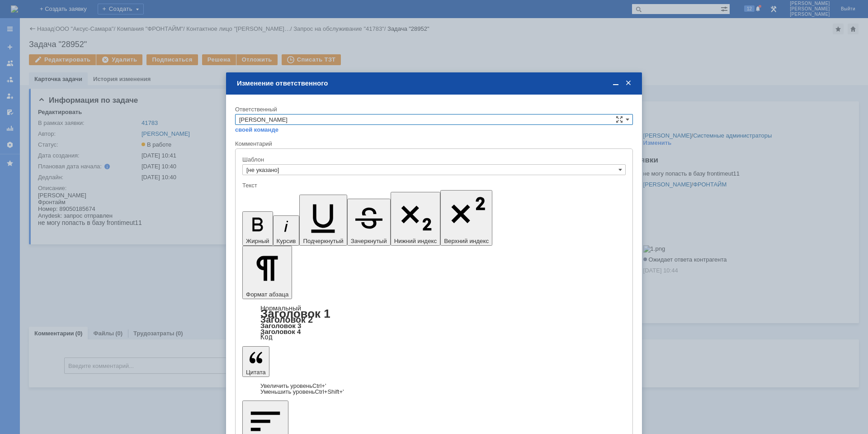 The height and width of the screenshot is (434, 868). What do you see at coordinates (616, 84) in the screenshot?
I see `span: Свернуть (Ctrl + M)` at bounding box center [616, 84].